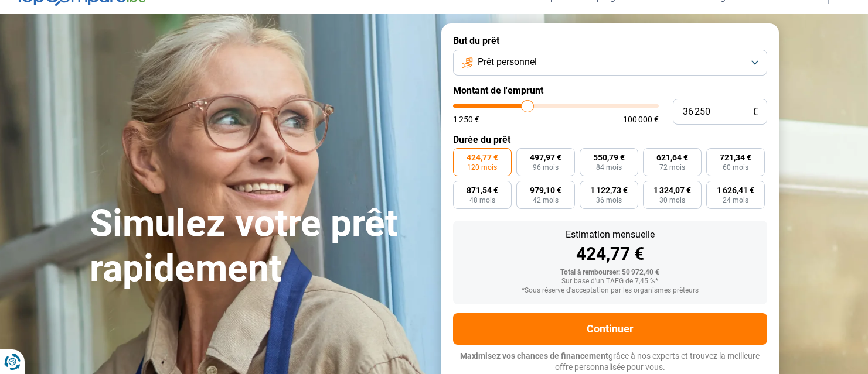 The height and width of the screenshot is (374, 868). I want to click on div: Sur base d'un TAEG de 7,45 %*, so click(610, 281).